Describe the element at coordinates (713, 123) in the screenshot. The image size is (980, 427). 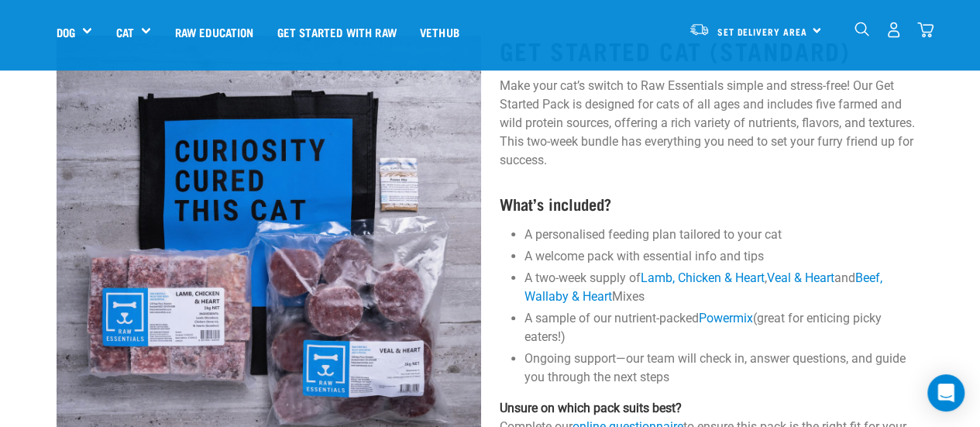
I see `p: Make your cat’s switch to Raw Essentials simple and stress-free! Our Get Started Pack is designed...` at that location.